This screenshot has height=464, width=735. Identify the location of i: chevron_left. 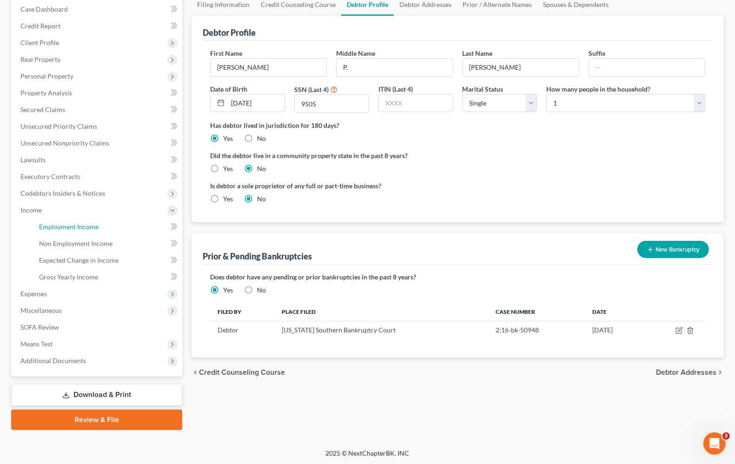
(195, 372).